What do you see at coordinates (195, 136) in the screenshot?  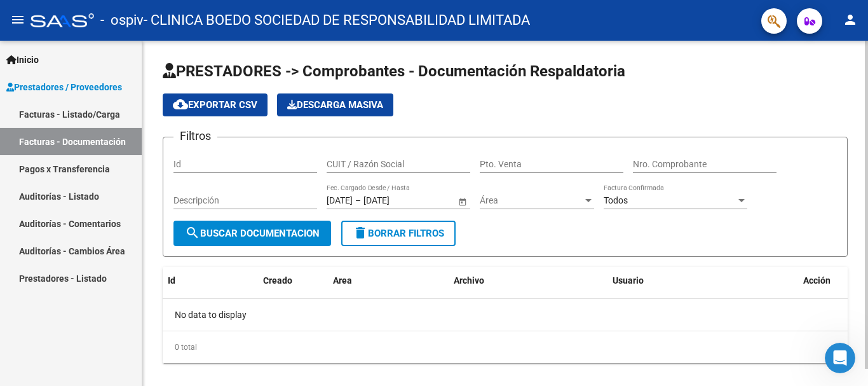 I see `h3: Filtros` at bounding box center [195, 136].